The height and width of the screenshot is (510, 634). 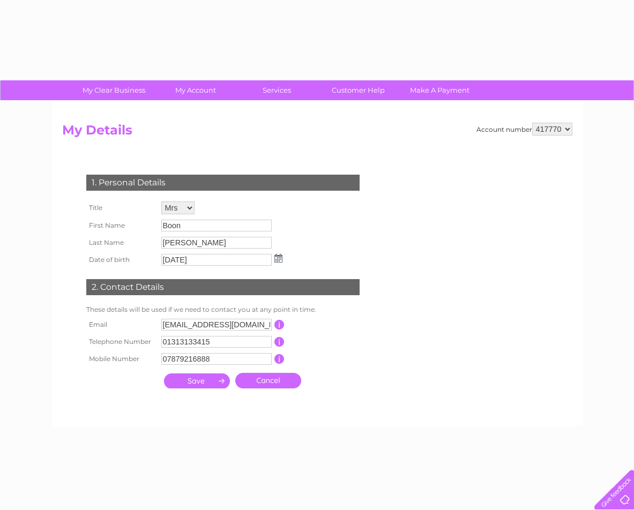 I want to click on a: Customer Help, so click(x=358, y=90).